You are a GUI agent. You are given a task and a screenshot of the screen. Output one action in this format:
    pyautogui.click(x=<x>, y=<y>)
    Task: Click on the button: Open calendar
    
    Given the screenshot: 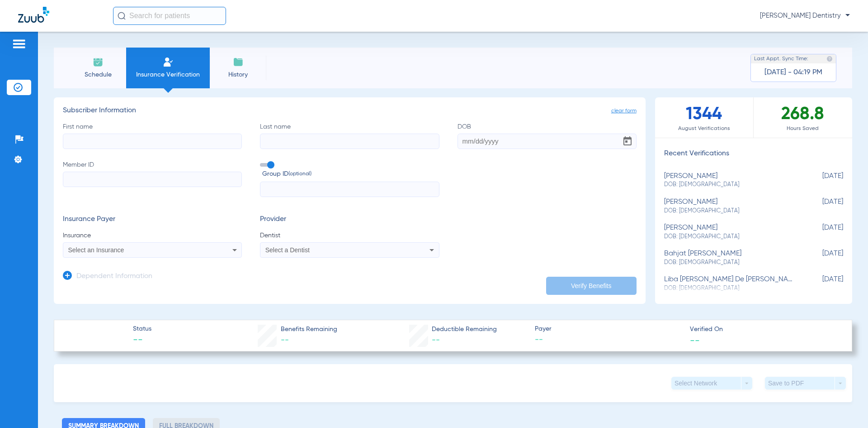 What is the action you would take?
    pyautogui.click(x=628, y=141)
    